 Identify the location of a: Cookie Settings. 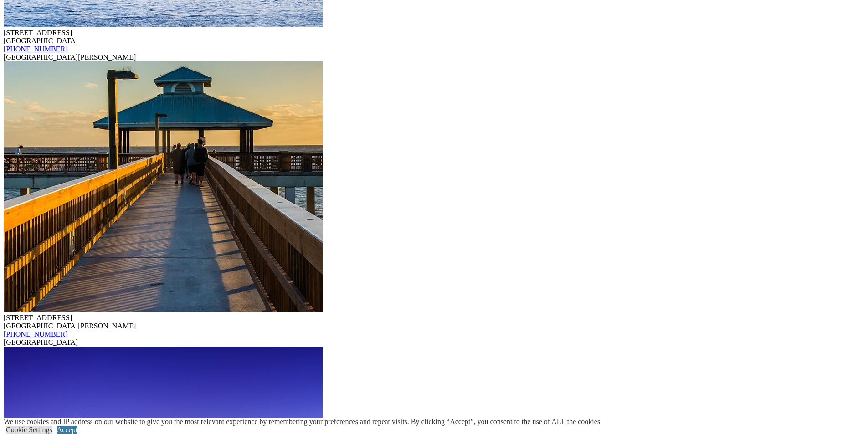
(29, 430).